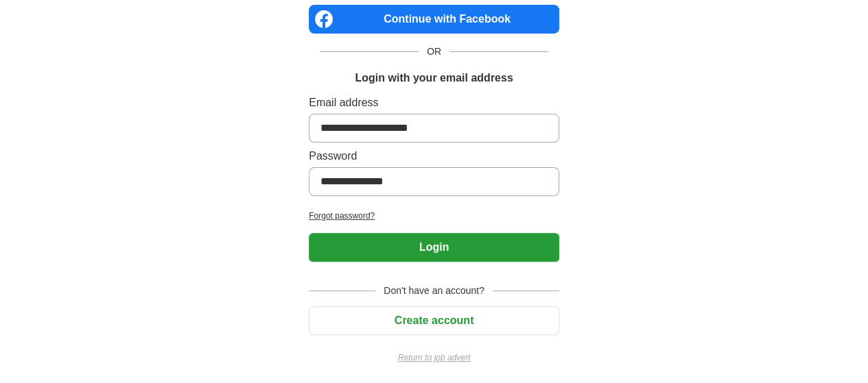  What do you see at coordinates (433, 19) in the screenshot?
I see `a: Continue with Facebook` at bounding box center [433, 19].